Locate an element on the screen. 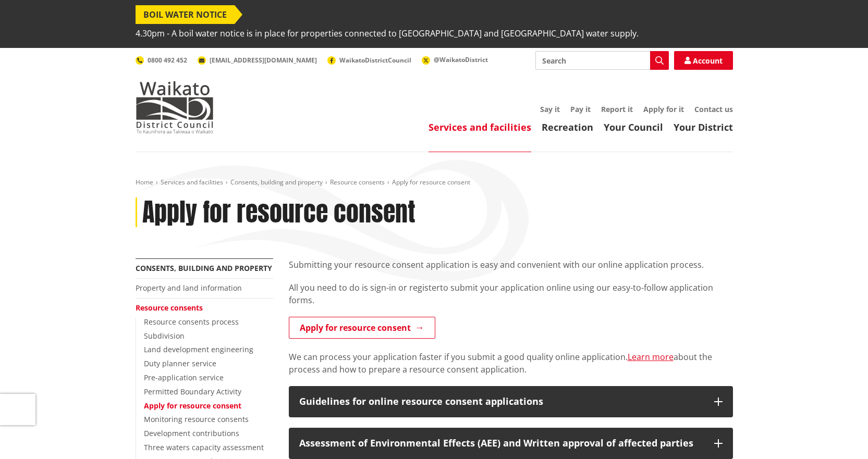 The width and height of the screenshot is (868, 459). a: Pre-application service is located at coordinates (183, 377).